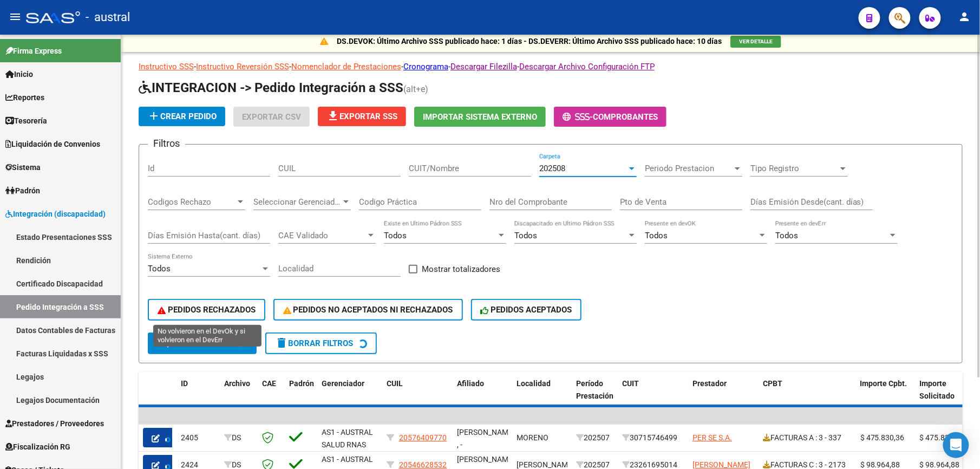 The height and width of the screenshot is (469, 980). I want to click on span: Importe Cpbt., so click(883, 383).